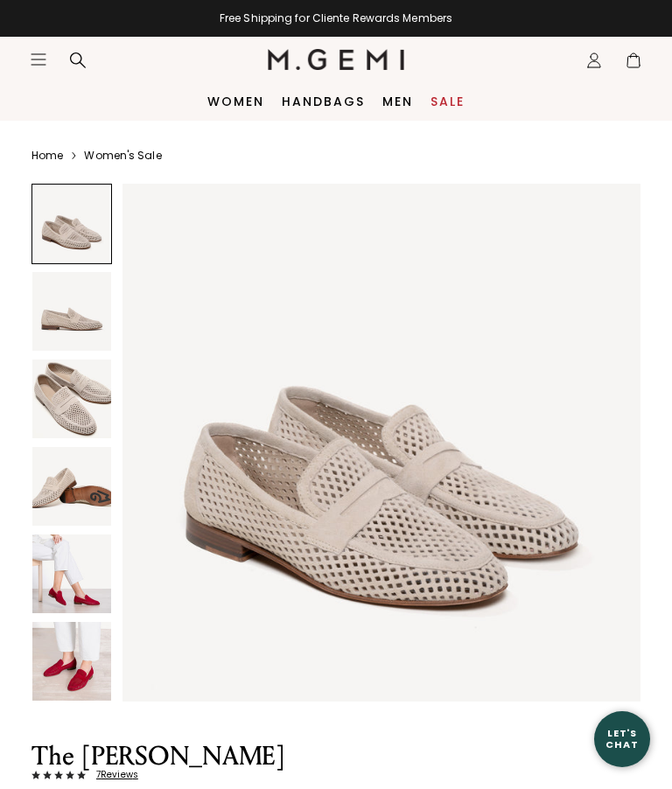  I want to click on button: Open site menu, so click(38, 60).